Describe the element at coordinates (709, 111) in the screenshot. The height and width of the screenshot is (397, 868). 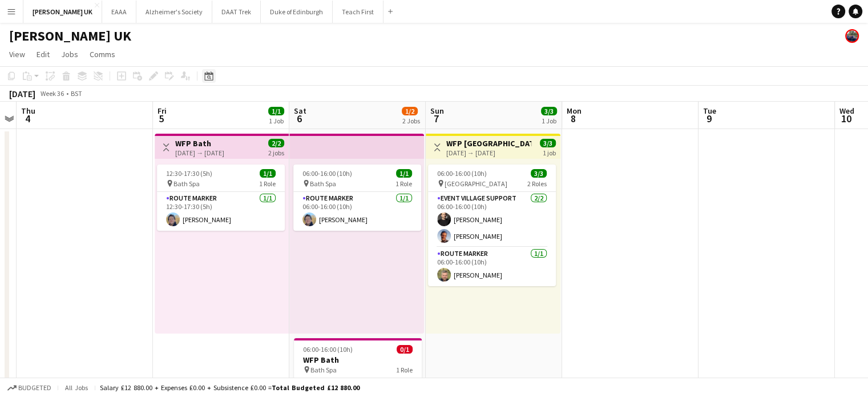
I see `span: Tue` at that location.